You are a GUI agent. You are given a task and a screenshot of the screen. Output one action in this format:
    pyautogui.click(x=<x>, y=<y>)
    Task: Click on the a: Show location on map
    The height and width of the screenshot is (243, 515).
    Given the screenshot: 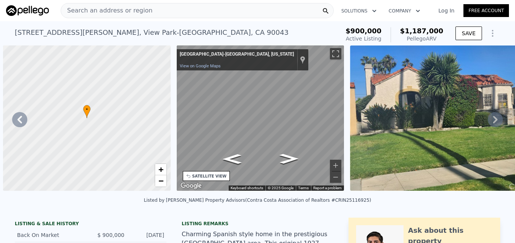 What is the action you would take?
    pyautogui.click(x=302, y=60)
    